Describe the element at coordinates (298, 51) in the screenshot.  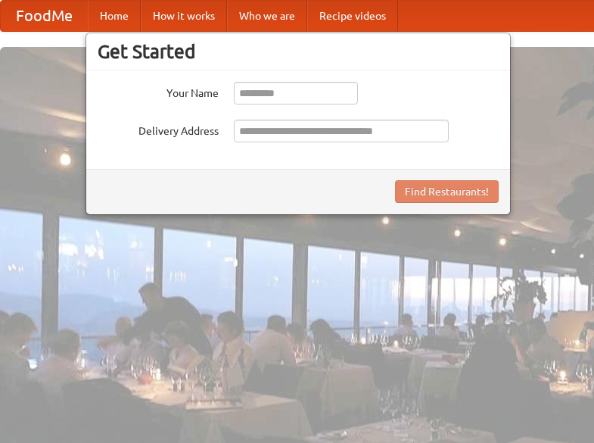
I see `h3: Get Started` at that location.